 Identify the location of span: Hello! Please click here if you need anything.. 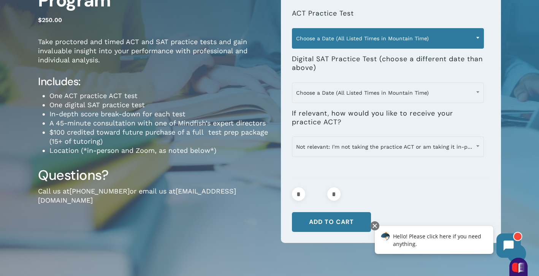
(70, 20).